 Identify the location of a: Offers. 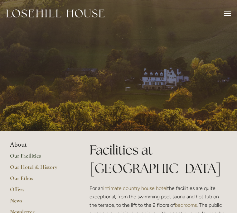
(40, 192).